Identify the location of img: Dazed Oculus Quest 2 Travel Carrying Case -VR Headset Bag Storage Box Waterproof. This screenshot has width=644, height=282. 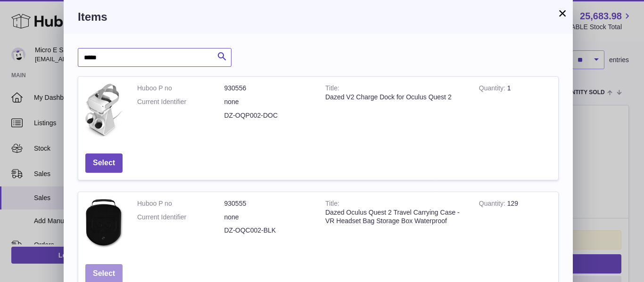
(104, 224).